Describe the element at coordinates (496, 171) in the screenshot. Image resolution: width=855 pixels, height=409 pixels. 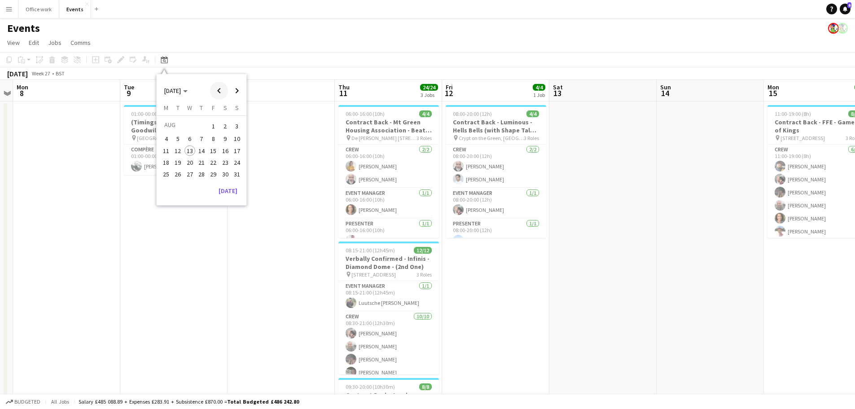
I see `app-job-card: 08:00-20:00 (12h)4/4Contract Back - Luminous - Hells Bells (with Shape Talk & 21 Day Challenge) C...` at that location.